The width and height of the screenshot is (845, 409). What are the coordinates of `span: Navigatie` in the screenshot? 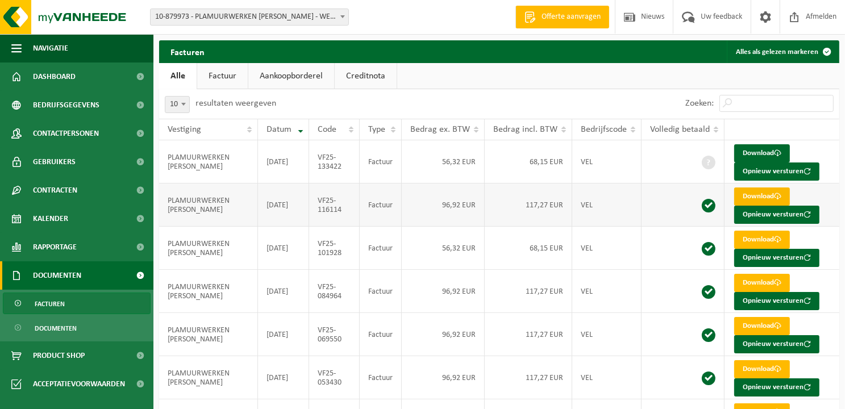 It's located at (51, 48).